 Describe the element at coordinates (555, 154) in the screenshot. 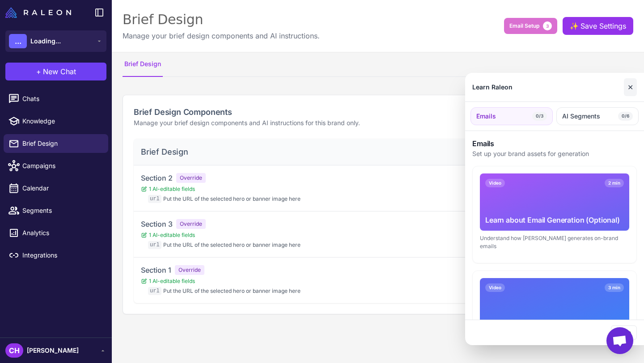

I see `p: Set up your brand assets for generation` at that location.